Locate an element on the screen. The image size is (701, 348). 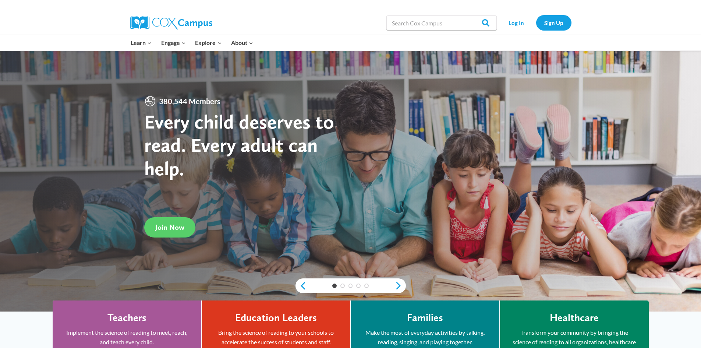
span: Explore is located at coordinates (208, 43).